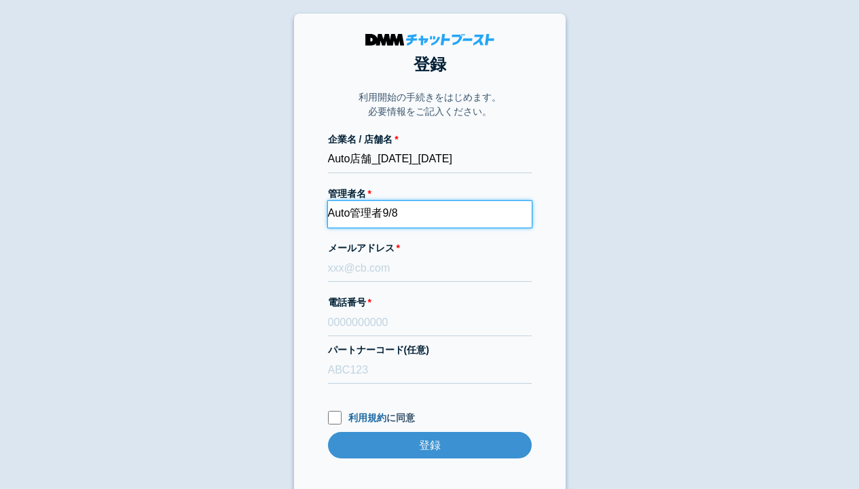 The width and height of the screenshot is (859, 489). Describe the element at coordinates (430, 268) in the screenshot. I see `input: xxx@cb.com` at that location.